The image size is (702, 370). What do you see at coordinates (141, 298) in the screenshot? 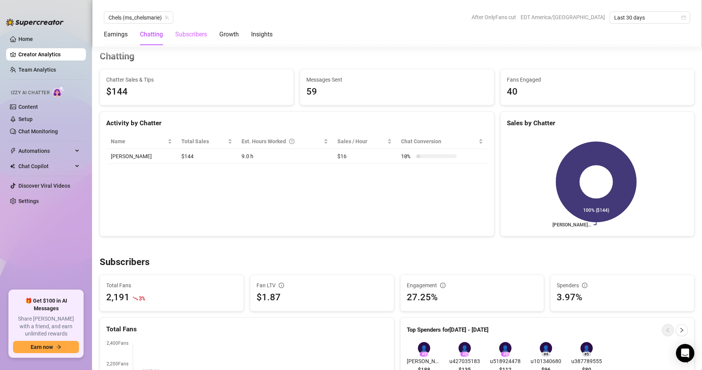
I see `span: 3 %` at bounding box center [141, 298].